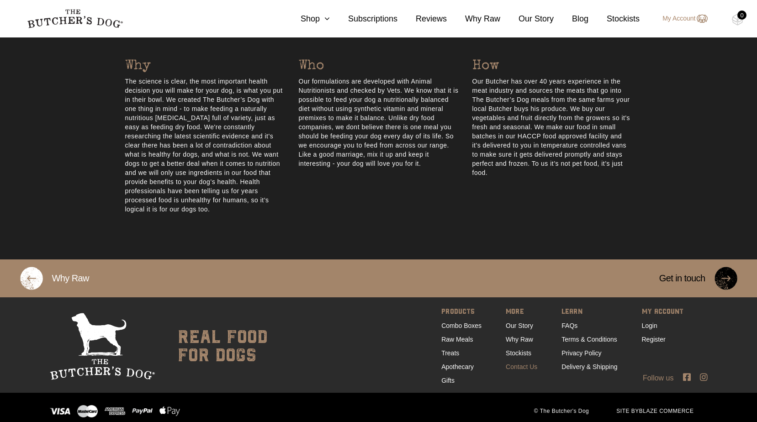  Describe the element at coordinates (726, 278) in the screenshot. I see `img: TBD_Button_Black_100-new-black.png` at that location.